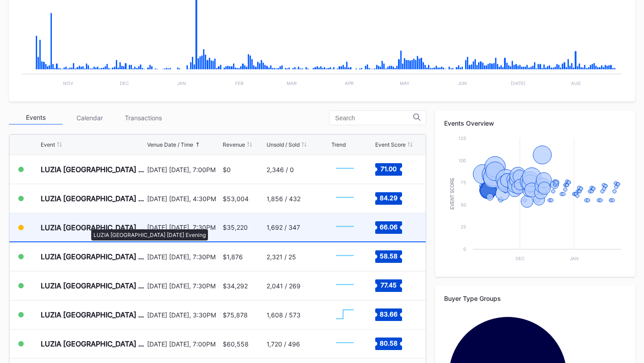 The height and width of the screenshot is (363, 644). I want to click on div: Buyer Type Groups, so click(535, 298).